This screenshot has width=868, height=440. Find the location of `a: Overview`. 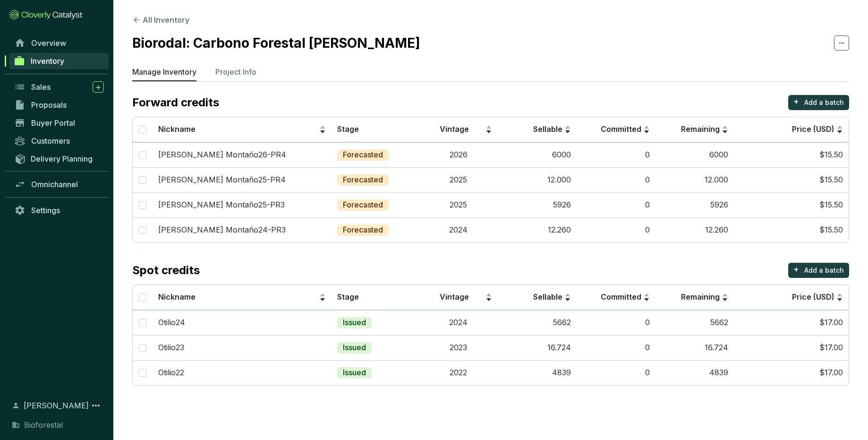

a: Overview is located at coordinates (59, 43).